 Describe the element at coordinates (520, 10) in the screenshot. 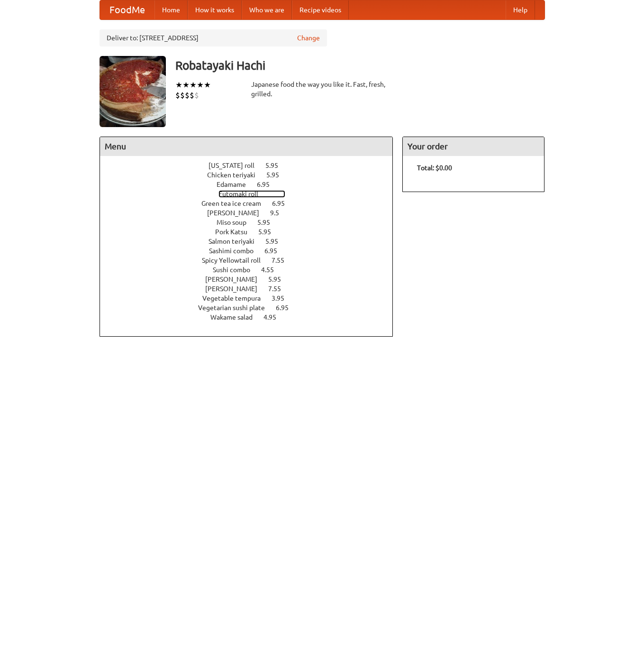

I see `a: Help` at that location.